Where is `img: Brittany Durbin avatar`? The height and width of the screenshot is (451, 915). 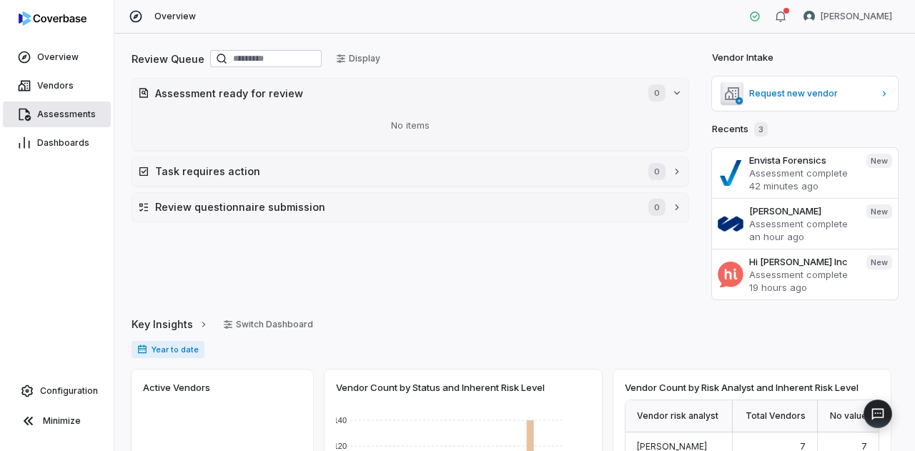
img: Brittany Durbin avatar is located at coordinates (809, 16).